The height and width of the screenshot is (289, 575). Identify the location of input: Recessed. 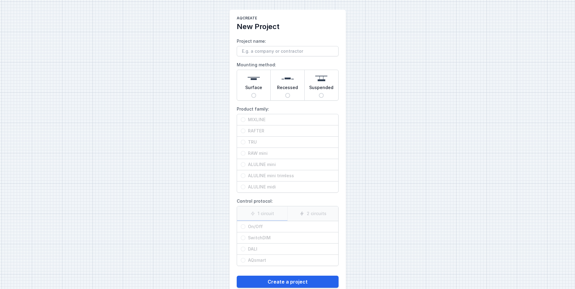
(288, 96).